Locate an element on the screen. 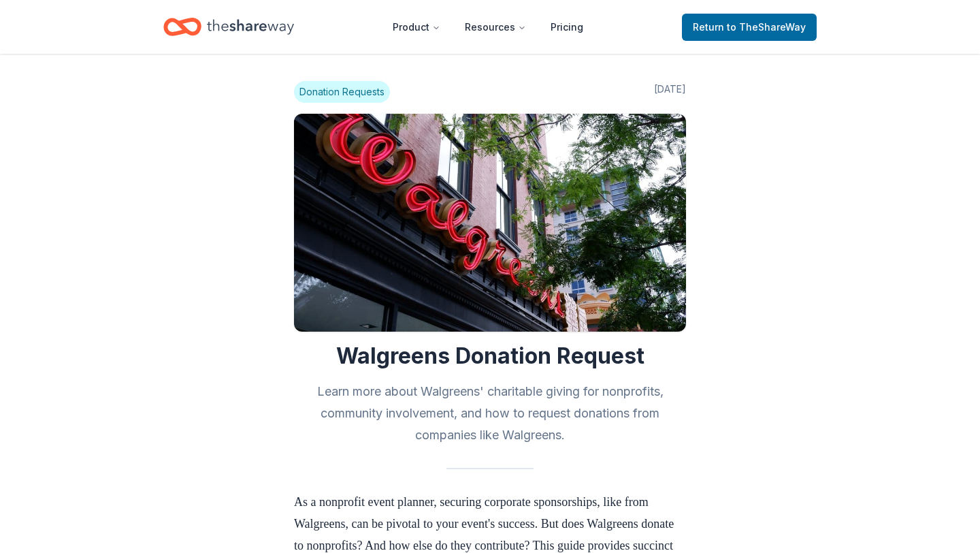  h2: Learn more about Walgreens' charitable giving for nonprofits, community involvement, and how to r... is located at coordinates (490, 413).